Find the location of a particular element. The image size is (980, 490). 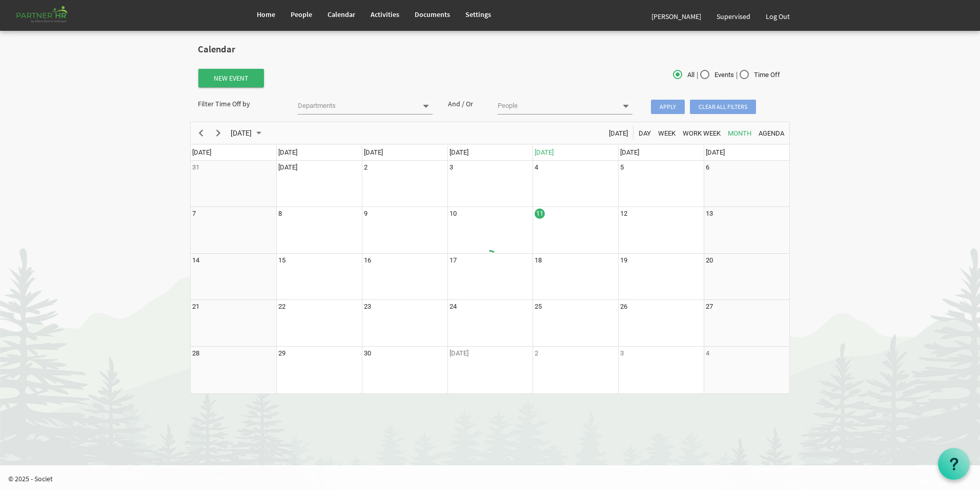

a: Log Out is located at coordinates (778, 16).